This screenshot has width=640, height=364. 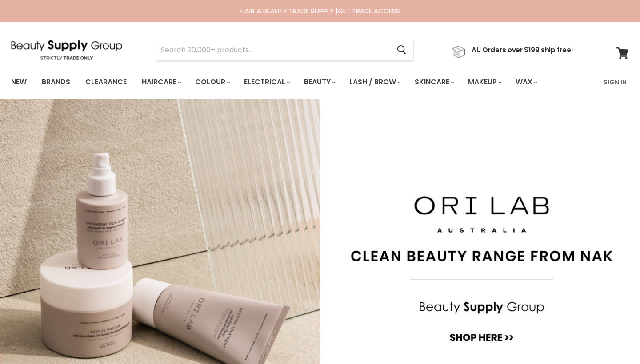 What do you see at coordinates (285, 50) in the screenshot?
I see `form: Product` at bounding box center [285, 50].